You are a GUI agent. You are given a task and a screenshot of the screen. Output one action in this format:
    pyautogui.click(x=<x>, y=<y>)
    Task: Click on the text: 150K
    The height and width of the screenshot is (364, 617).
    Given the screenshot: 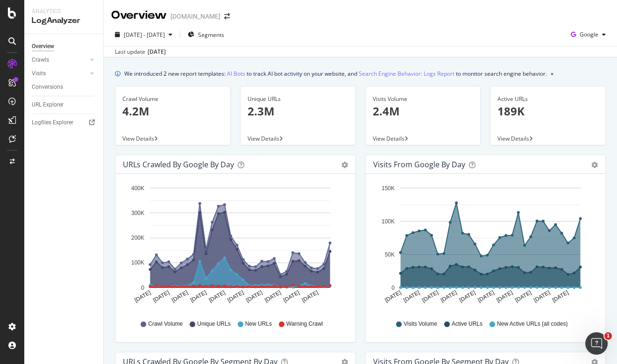 What is the action you would take?
    pyautogui.click(x=387, y=188)
    